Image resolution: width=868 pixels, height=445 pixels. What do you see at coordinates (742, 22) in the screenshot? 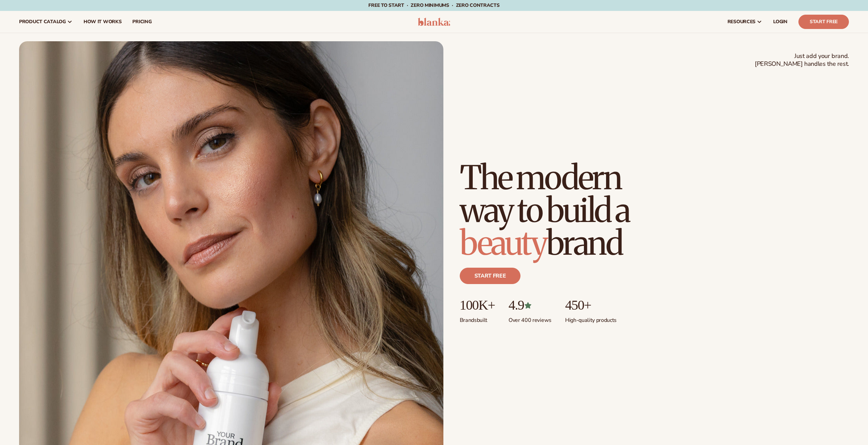
I see `span: resources` at bounding box center [742, 22].